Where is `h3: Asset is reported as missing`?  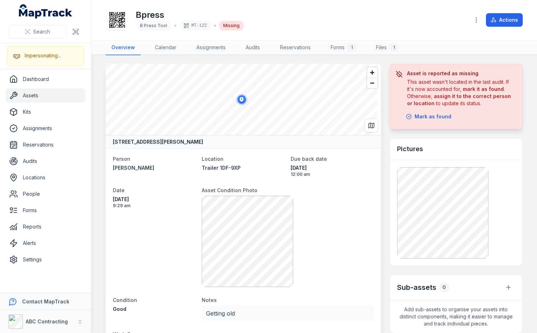 h3: Asset is reported as missing is located at coordinates (461, 73).